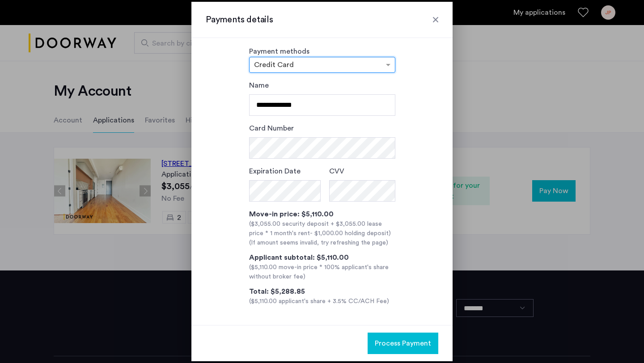  I want to click on div: ($3,055.00 security deposit + $3,055.00 lease price * 1 month's rent ), so click(322, 229).